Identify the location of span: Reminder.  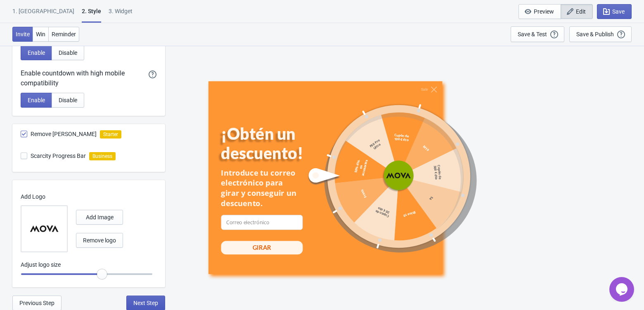
(64, 34).